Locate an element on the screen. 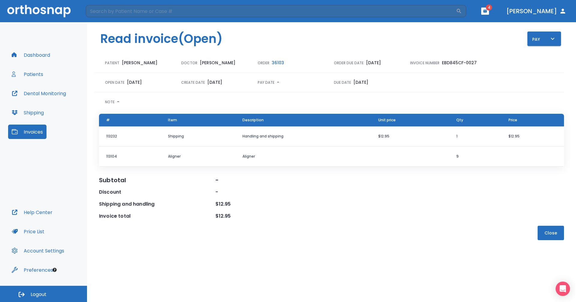  td: 113232 is located at coordinates (130, 136).